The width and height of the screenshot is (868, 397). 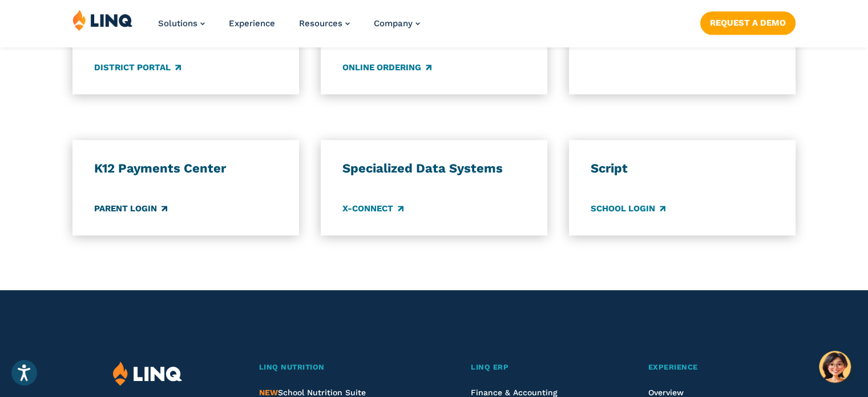 I want to click on a: LINQ Nutrition, so click(x=340, y=367).